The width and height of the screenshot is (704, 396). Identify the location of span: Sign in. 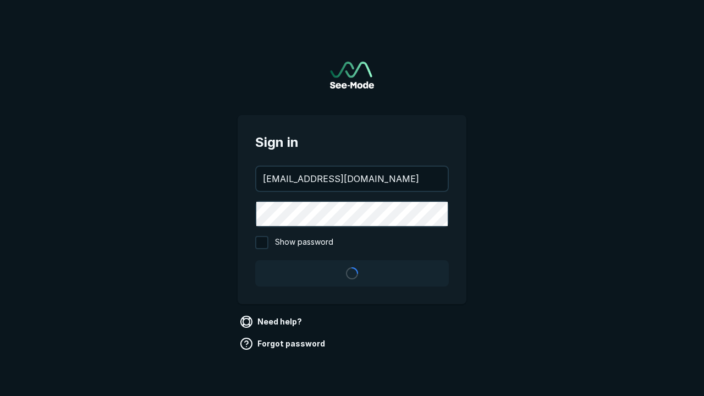
(352, 143).